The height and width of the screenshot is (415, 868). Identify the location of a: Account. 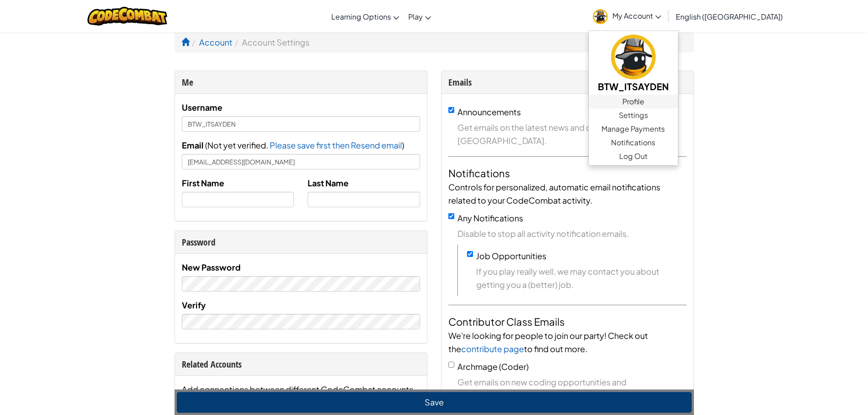
(215, 42).